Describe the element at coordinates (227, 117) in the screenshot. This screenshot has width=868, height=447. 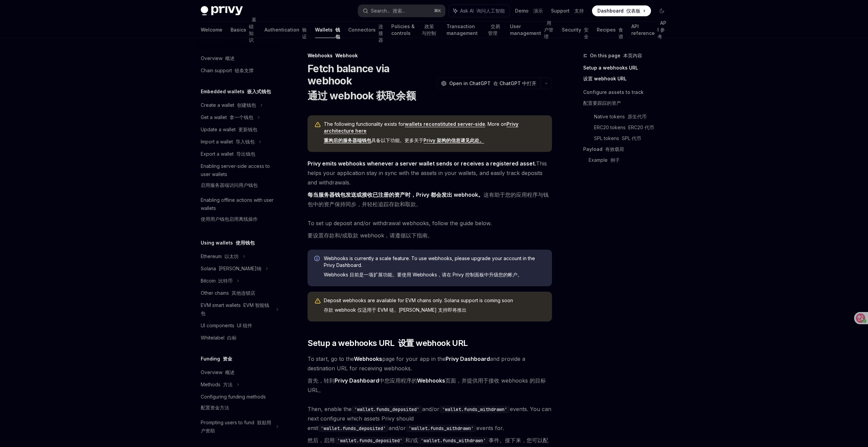
I see `div: Get a wallet` at that location.